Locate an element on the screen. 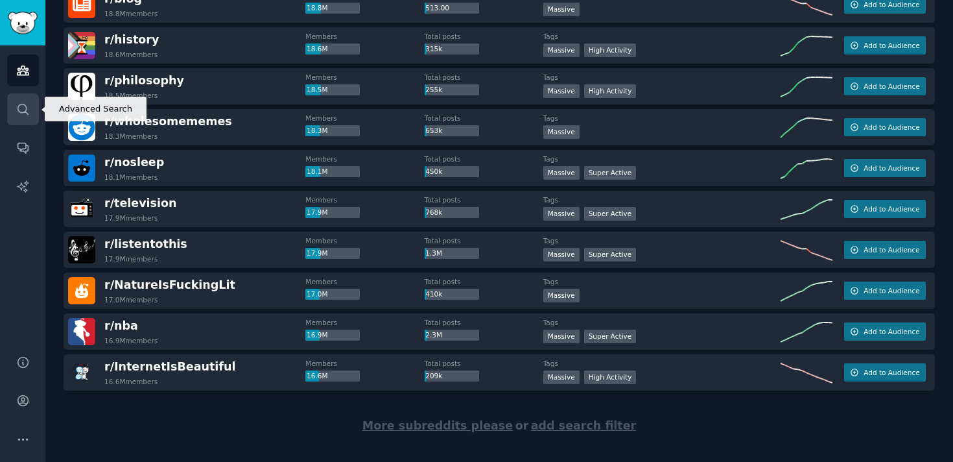  img: nba is located at coordinates (82, 331).